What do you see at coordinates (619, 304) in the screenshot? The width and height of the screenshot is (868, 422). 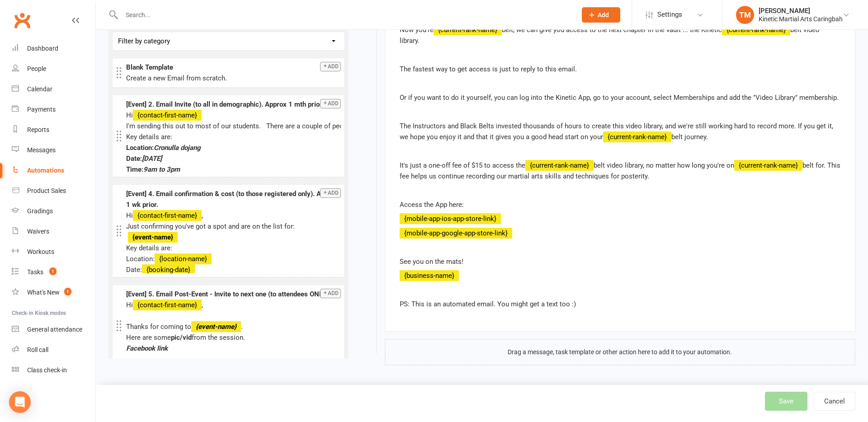 I see `p: PS: This is an automated email. You might get a text too :)` at bounding box center [619, 304].